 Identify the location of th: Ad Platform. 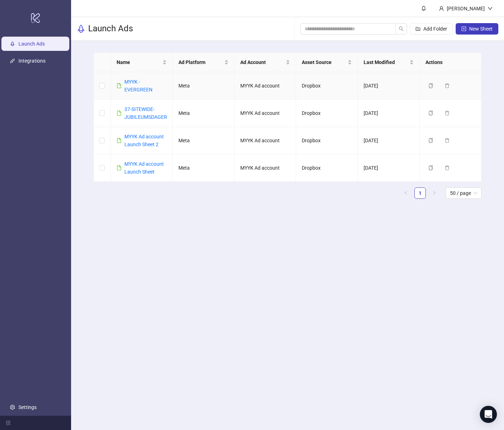
(204, 62).